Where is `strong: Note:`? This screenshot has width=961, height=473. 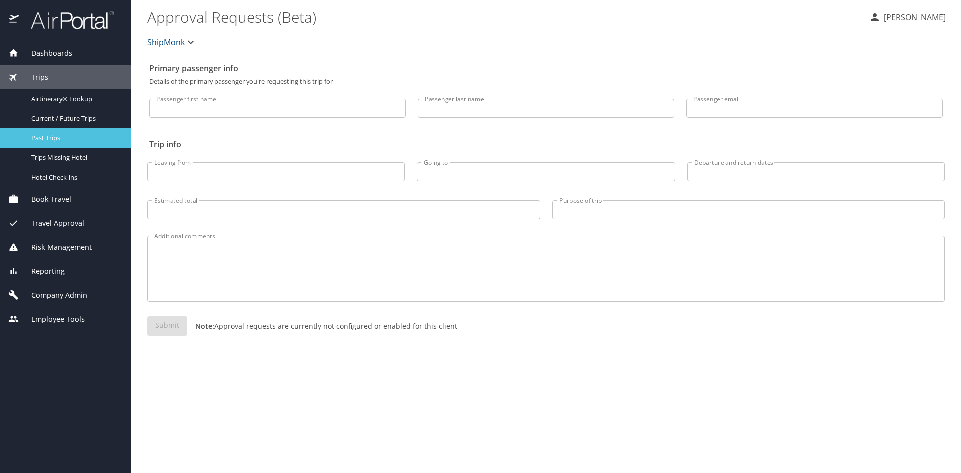 strong: Note: is located at coordinates (205, 326).